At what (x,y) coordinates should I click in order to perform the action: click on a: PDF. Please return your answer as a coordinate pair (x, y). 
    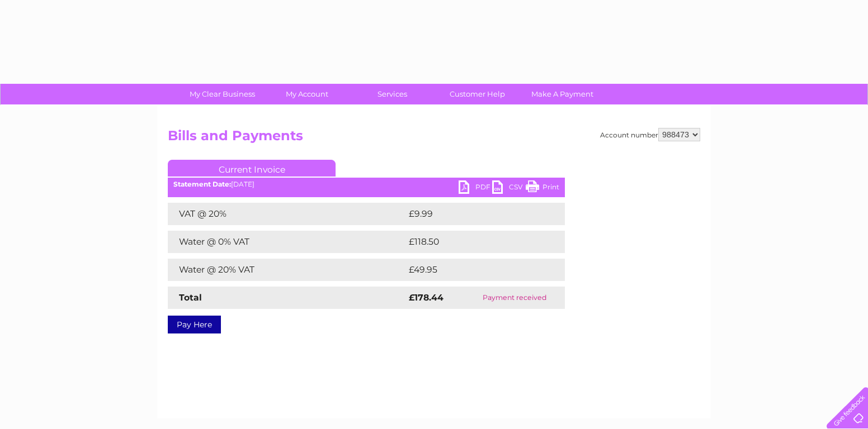
    Looking at the image, I should click on (476, 188).